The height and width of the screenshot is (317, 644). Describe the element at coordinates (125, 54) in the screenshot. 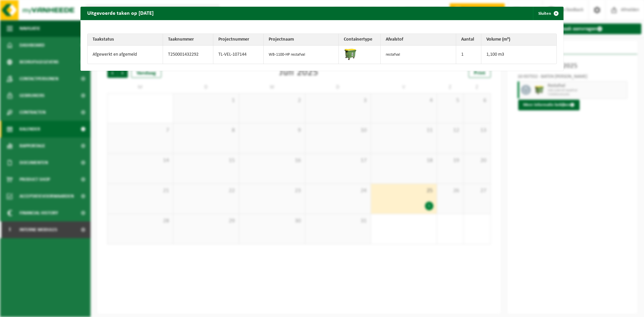

I see `td: Afgewerkt en afgemeld` at that location.